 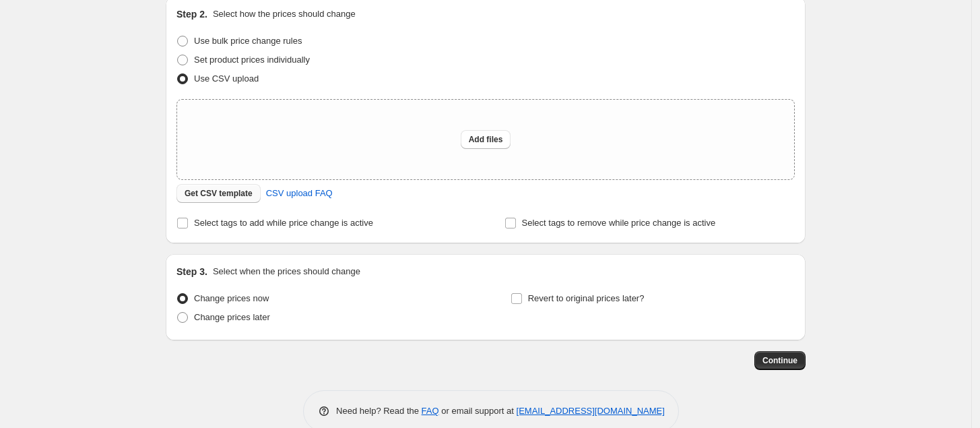 I want to click on span: Select tags to add while price change is active, so click(x=283, y=223).